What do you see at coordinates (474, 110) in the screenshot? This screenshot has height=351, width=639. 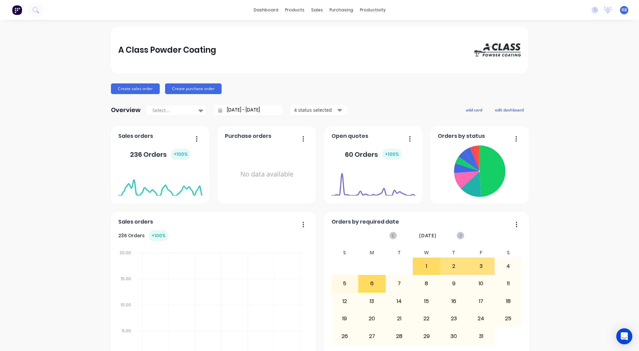 I see `button: add card` at bounding box center [474, 110].